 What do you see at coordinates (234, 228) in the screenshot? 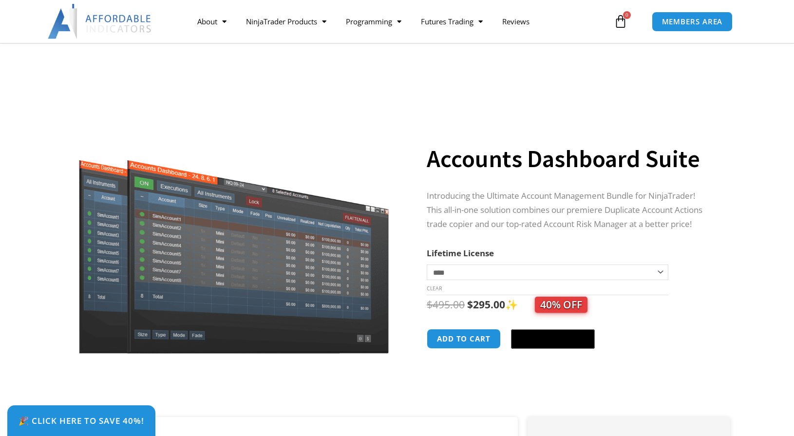
I see `img: Screenshot 2024-08-26 155710eeeee` at bounding box center [234, 228].